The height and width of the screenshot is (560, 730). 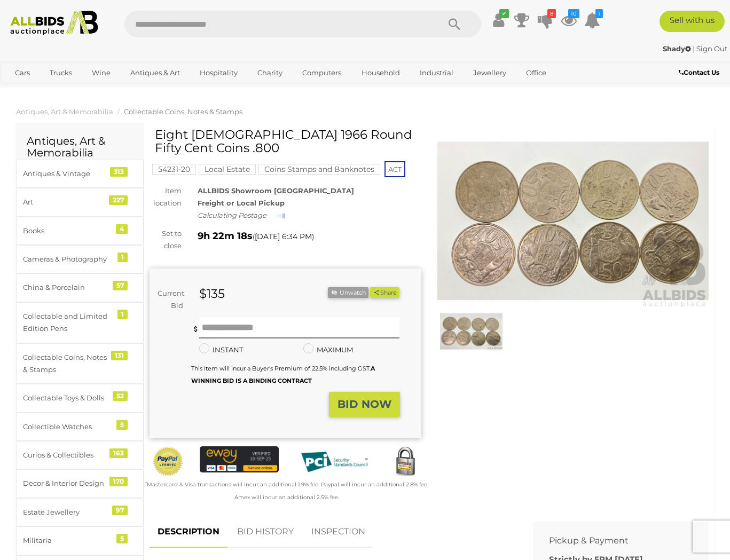 What do you see at coordinates (67, 455) in the screenshot?
I see `div: Curios & Collectibles` at bounding box center [67, 455].